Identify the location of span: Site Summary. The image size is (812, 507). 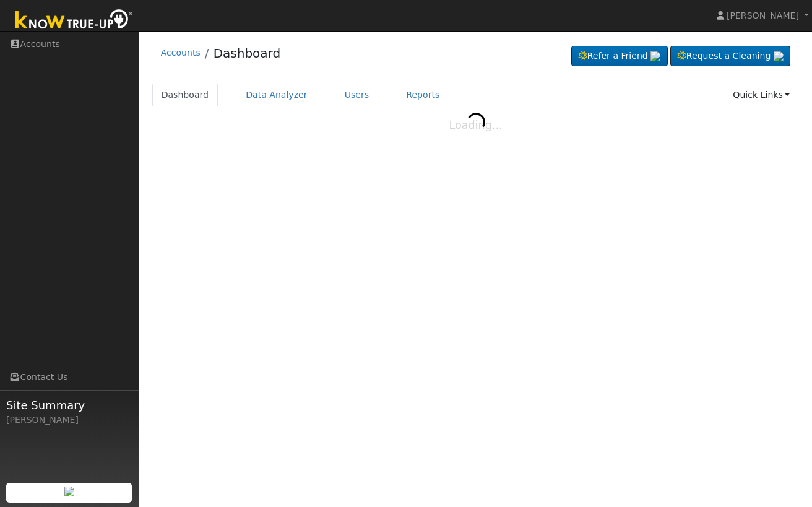
(69, 405).